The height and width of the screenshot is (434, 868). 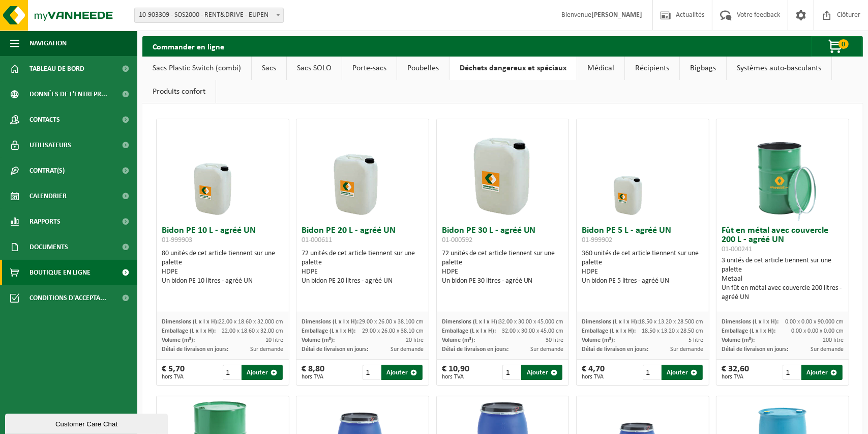 I want to click on span: Calendrier, so click(x=48, y=196).